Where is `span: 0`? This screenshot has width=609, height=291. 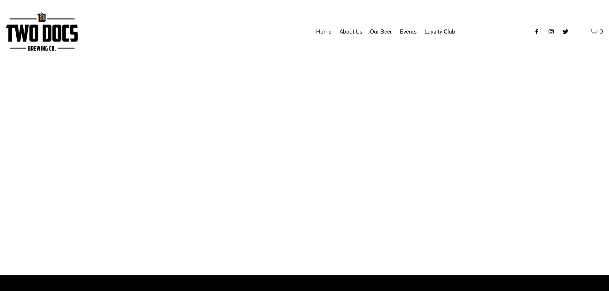
span: 0 is located at coordinates (601, 31).